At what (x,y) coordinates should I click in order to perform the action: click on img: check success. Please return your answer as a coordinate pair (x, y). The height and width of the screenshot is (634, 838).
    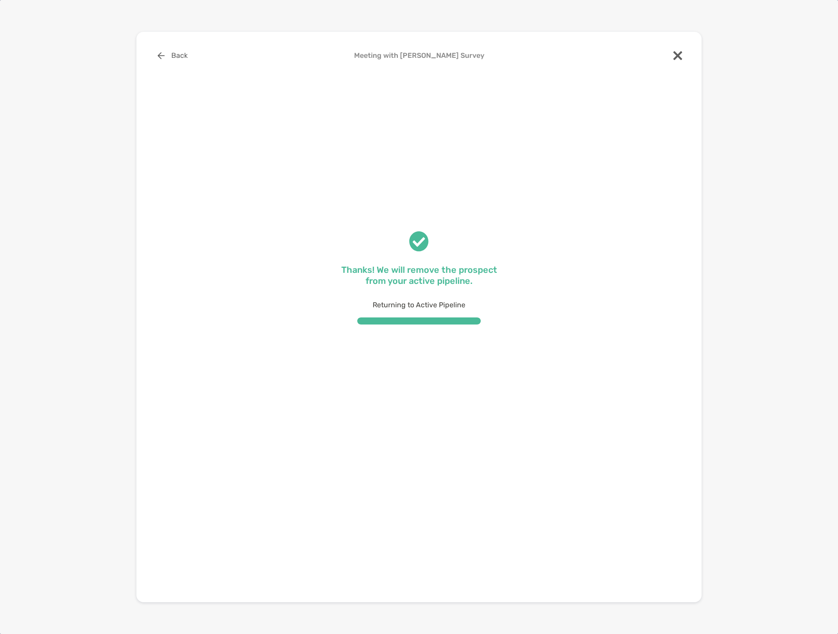
    Looking at the image, I should click on (419, 242).